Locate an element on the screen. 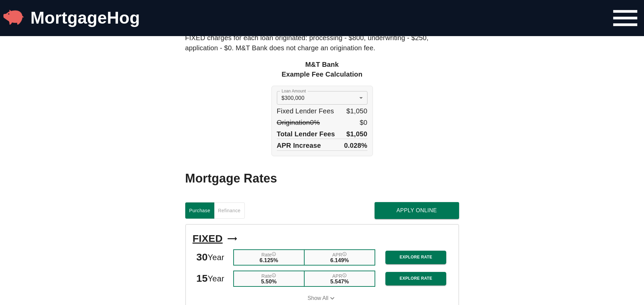  span: 30 is located at coordinates (202, 257).